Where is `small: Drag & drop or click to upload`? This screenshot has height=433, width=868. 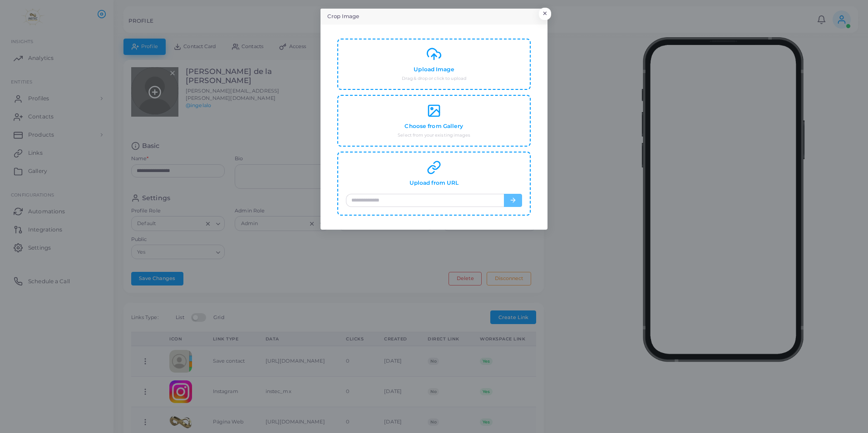
small: Drag & drop or click to upload is located at coordinates (434, 79).